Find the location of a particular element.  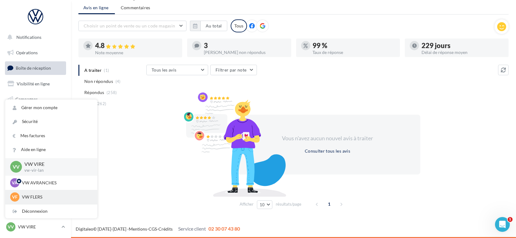

div: Délai de réponse moyen is located at coordinates (463, 52).